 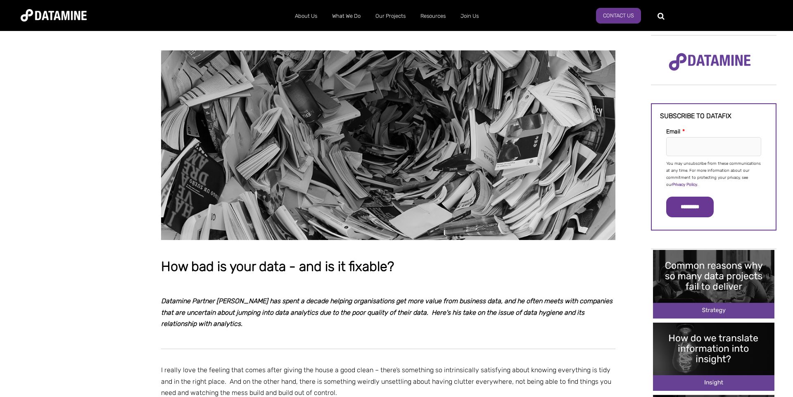 I want to click on a: Contact Us, so click(x=618, y=16).